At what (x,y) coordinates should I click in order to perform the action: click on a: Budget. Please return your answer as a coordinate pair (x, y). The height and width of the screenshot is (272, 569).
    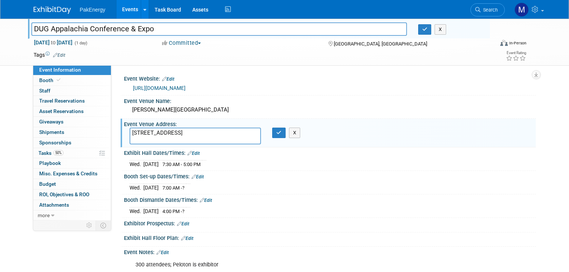
    Looking at the image, I should click on (72, 184).